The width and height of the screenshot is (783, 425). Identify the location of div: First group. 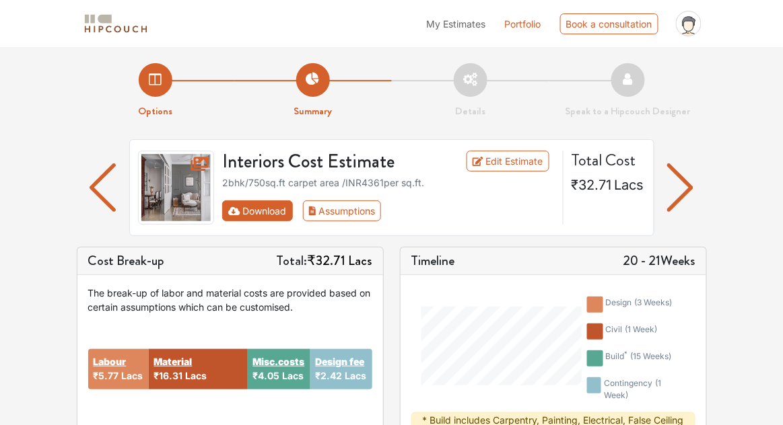
(307, 211).